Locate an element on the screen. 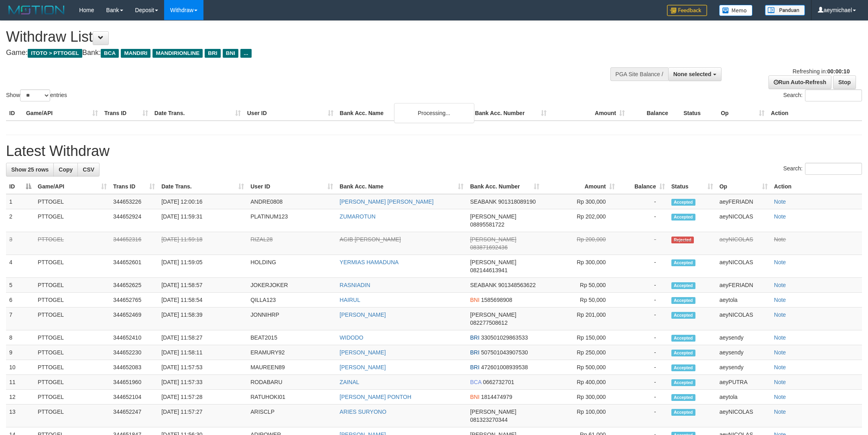  td: 344652247 is located at coordinates (134, 416).